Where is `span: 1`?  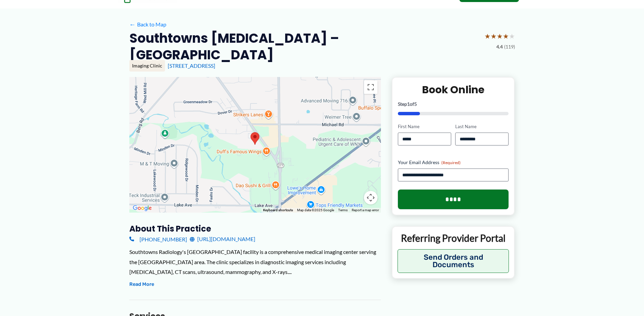
span: 1 is located at coordinates (408, 104).